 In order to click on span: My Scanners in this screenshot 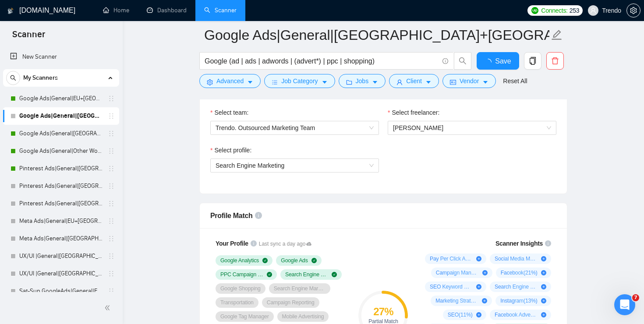, I will do `click(40, 78)`.